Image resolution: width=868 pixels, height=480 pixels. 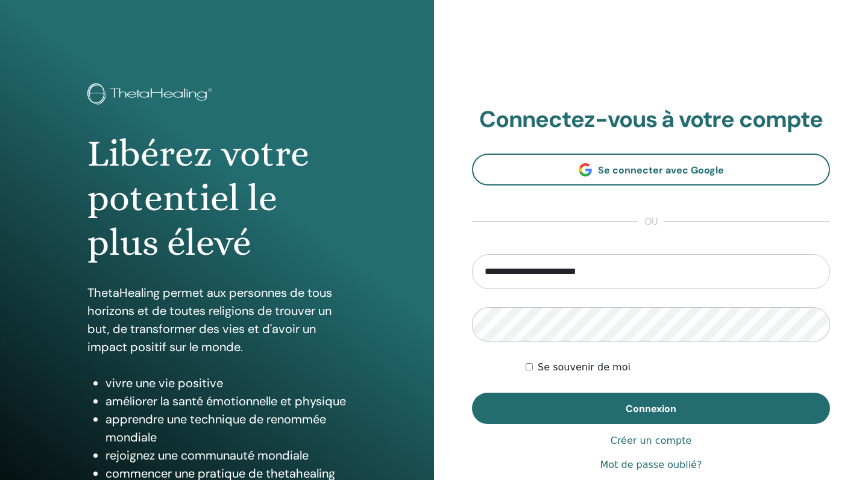 I want to click on label: Se souvenir de moi, so click(x=584, y=368).